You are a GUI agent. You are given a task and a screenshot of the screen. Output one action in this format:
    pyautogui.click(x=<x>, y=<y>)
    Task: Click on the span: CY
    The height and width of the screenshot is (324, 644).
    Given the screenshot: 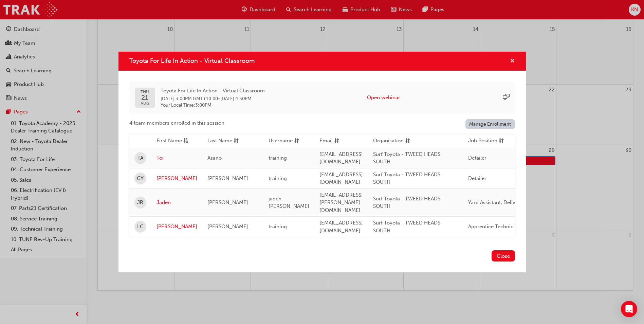 What is the action you would take?
    pyautogui.click(x=140, y=178)
    